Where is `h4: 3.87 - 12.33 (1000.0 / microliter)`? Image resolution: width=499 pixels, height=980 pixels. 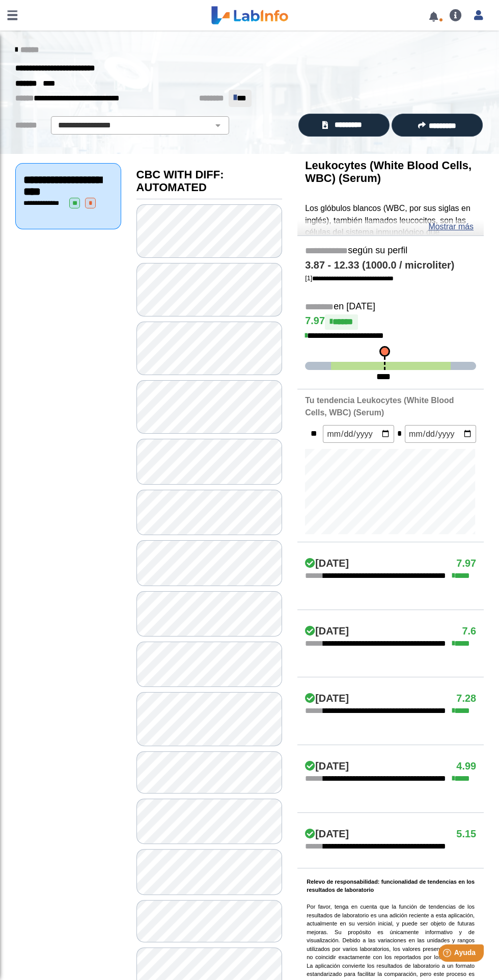 h4: 3.87 - 12.33 (1000.0 / microliter) is located at coordinates (391, 265).